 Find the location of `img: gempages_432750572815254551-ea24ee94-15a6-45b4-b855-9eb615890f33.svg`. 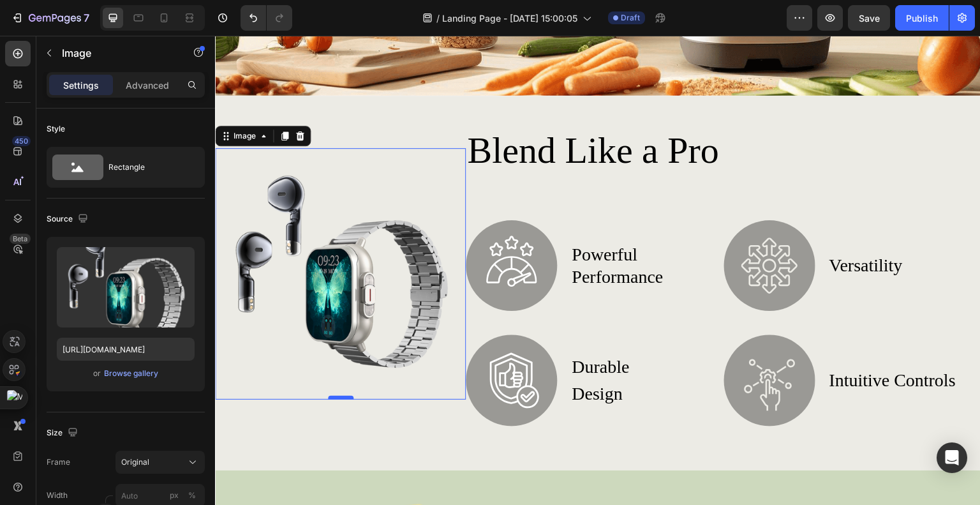

img: gempages_432750572815254551-ea24ee94-15a6-45b4-b855-9eb615890f33.svg is located at coordinates (296, 345).